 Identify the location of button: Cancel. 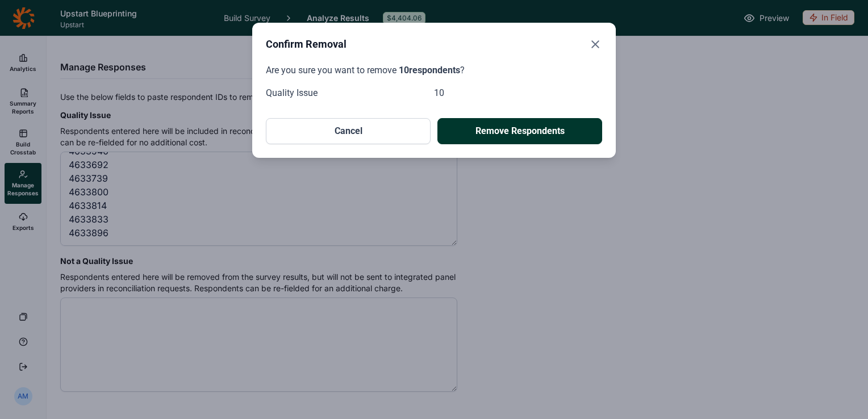
(348, 131).